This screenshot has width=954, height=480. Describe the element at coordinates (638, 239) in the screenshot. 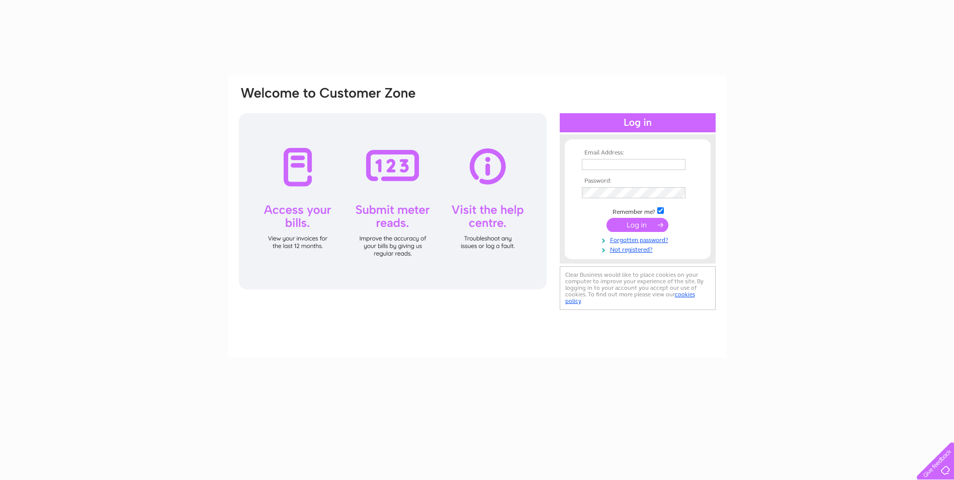

I see `a: Forgotten password?` at that location.